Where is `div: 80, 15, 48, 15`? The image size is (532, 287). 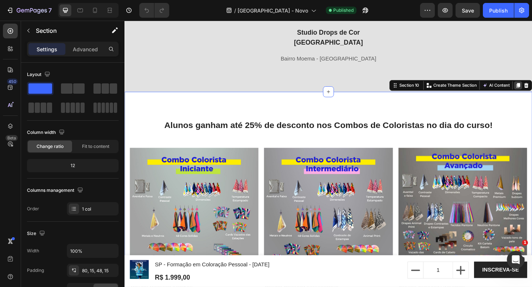 div: 80, 15, 48, 15 is located at coordinates (99, 271).